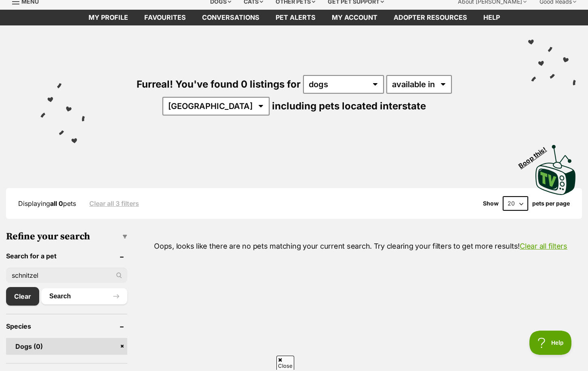  What do you see at coordinates (114, 203) in the screenshot?
I see `a: Clear all 3 filters` at bounding box center [114, 203].